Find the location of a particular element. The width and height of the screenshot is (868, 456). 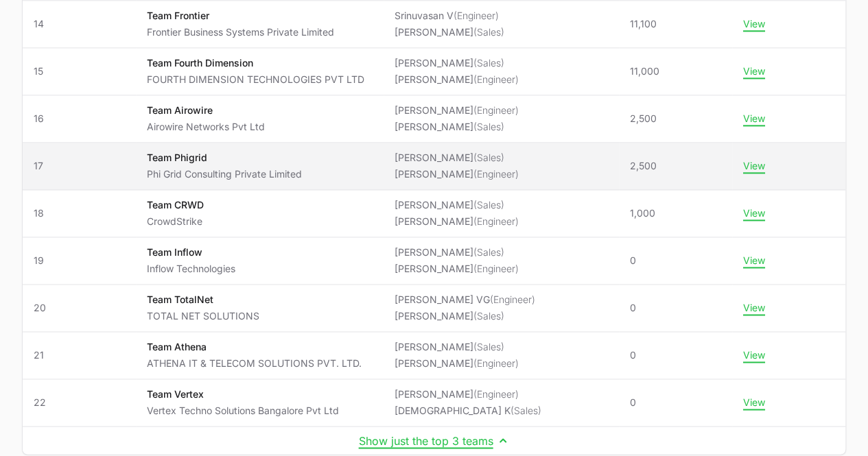

p: Frontier Business Systems Private Limited is located at coordinates (240, 32).